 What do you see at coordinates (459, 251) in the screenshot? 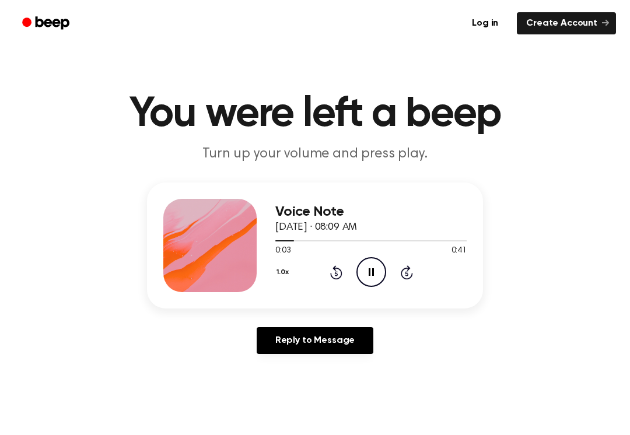
I see `span: 0:41` at bounding box center [459, 251].